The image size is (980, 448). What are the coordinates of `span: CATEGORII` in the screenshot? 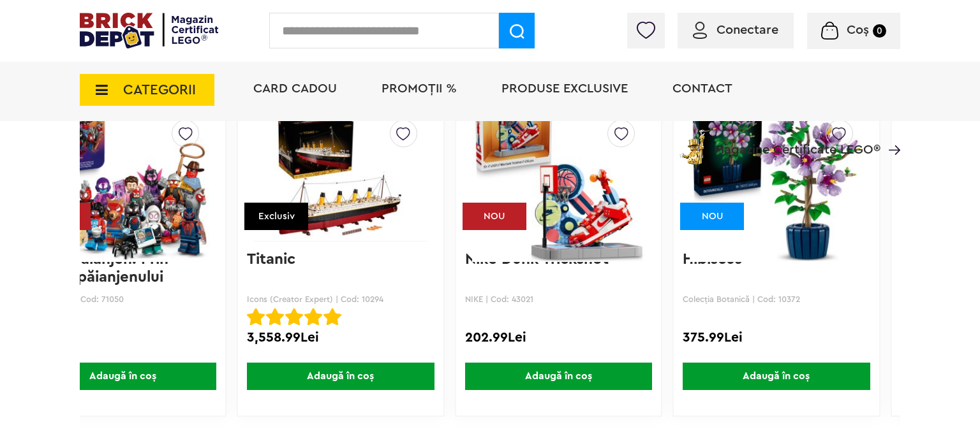 It's located at (159, 90).